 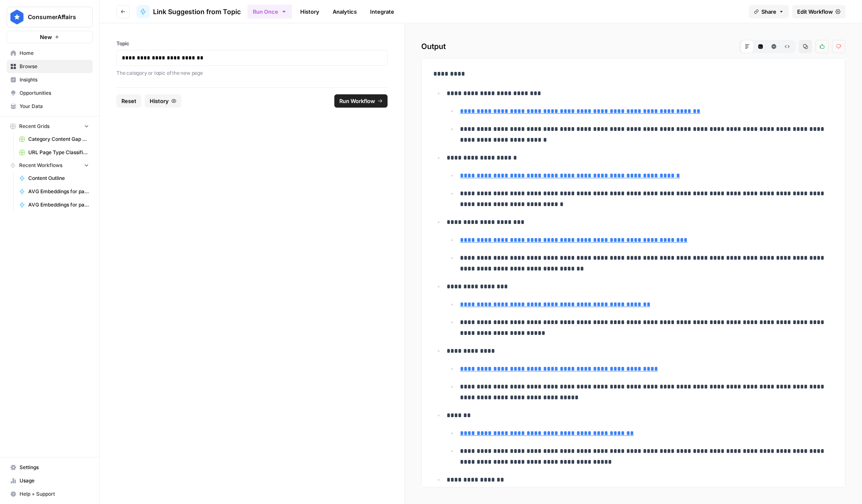 I want to click on span: Edit Workflow, so click(x=815, y=12).